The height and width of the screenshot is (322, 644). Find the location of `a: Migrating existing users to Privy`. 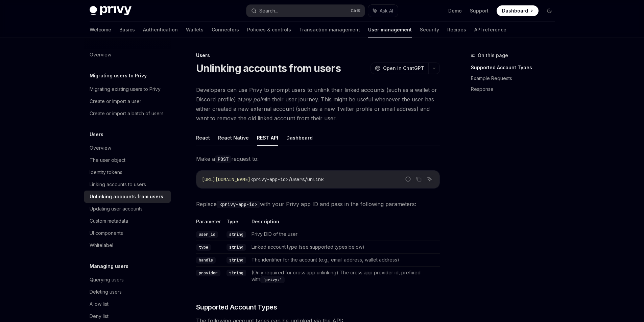

a: Migrating existing users to Privy is located at coordinates (127, 89).